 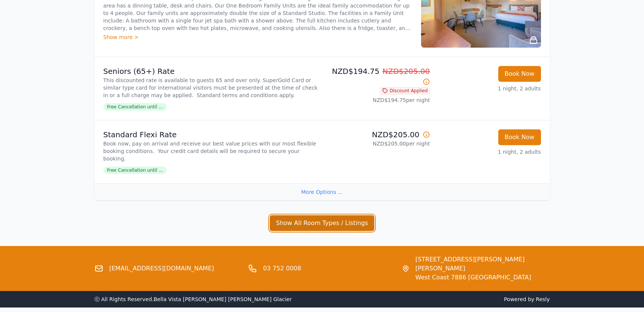 I want to click on p: This discounted rate is available to guests 65 and over only. SuperGold Card or similar type card..., so click(x=211, y=88).